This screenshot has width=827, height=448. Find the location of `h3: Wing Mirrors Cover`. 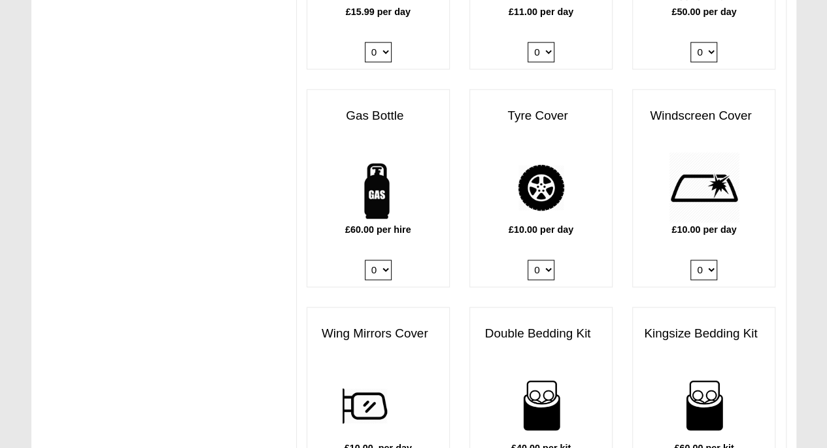

h3: Wing Mirrors Cover is located at coordinates (378, 333).